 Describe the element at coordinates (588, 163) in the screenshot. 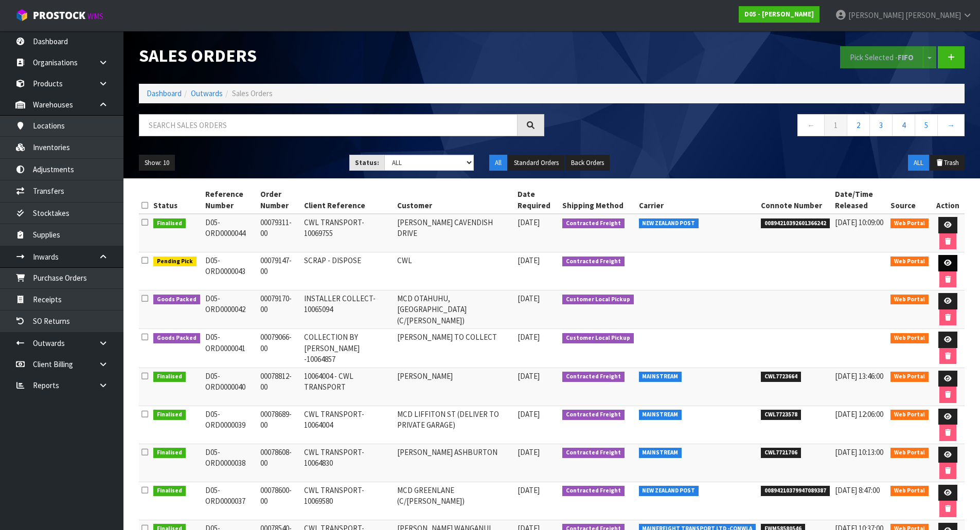

I see `button: Back Orders` at that location.